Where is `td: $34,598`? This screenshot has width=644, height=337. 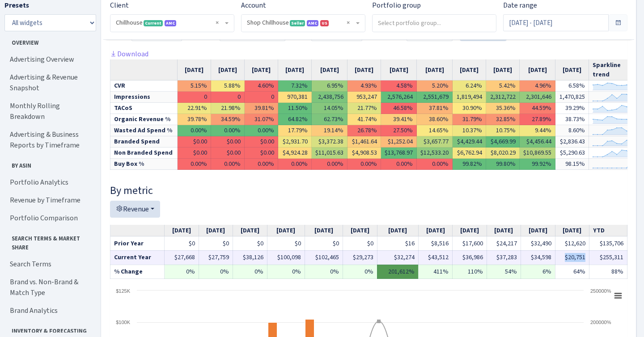
td: $34,598 is located at coordinates (538, 258).